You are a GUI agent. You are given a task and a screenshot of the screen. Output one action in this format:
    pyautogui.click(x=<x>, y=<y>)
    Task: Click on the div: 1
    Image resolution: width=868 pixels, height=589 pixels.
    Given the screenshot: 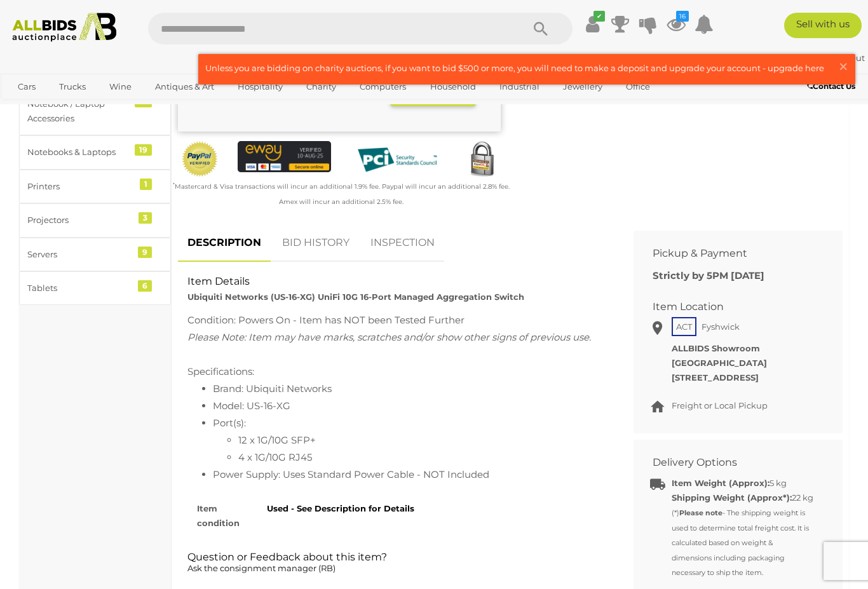 What is the action you would take?
    pyautogui.click(x=146, y=185)
    